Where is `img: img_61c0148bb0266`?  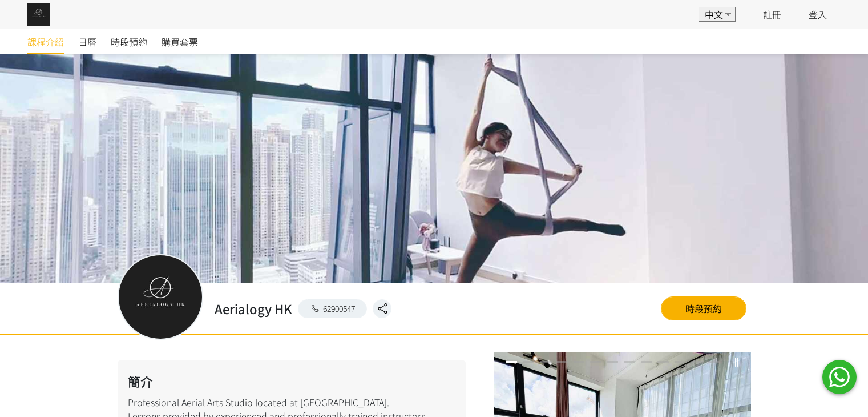
img: img_61c0148bb0266 is located at coordinates (39, 15).